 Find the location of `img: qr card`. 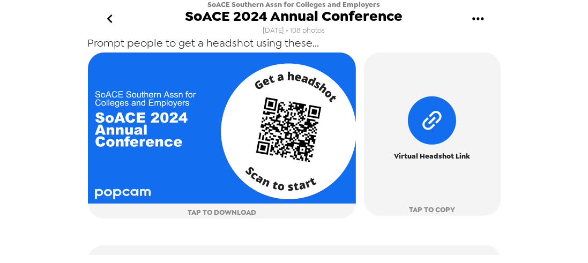

img: qr card is located at coordinates (222, 128).